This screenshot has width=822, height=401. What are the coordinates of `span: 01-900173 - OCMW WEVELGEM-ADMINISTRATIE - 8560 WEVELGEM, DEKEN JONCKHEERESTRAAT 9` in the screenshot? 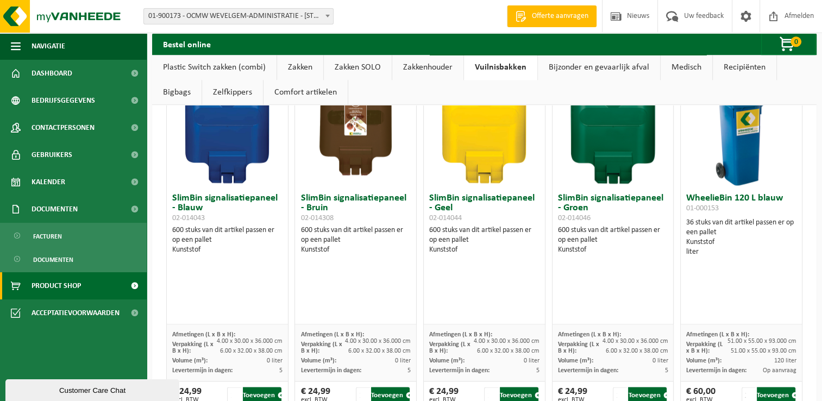 It's located at (238, 16).